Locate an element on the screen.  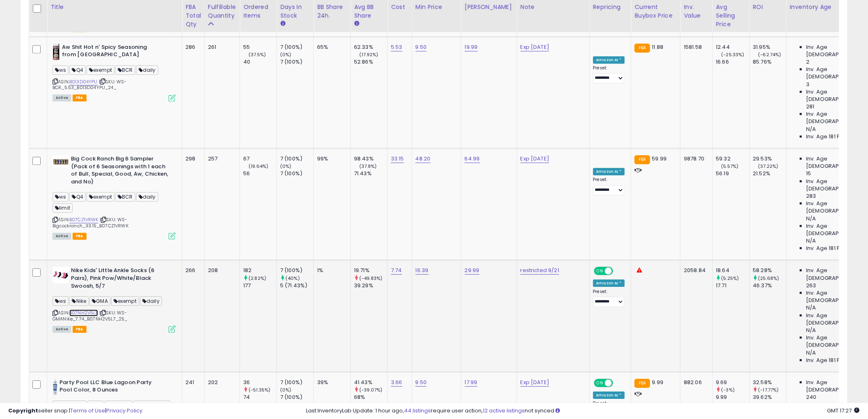
b: Big Cock Ranch Big 6 Sampler (Pack of 6 Seasonings with 1 each of Bull, Special, Good, Aw, Chicke... is located at coordinates (121, 171).